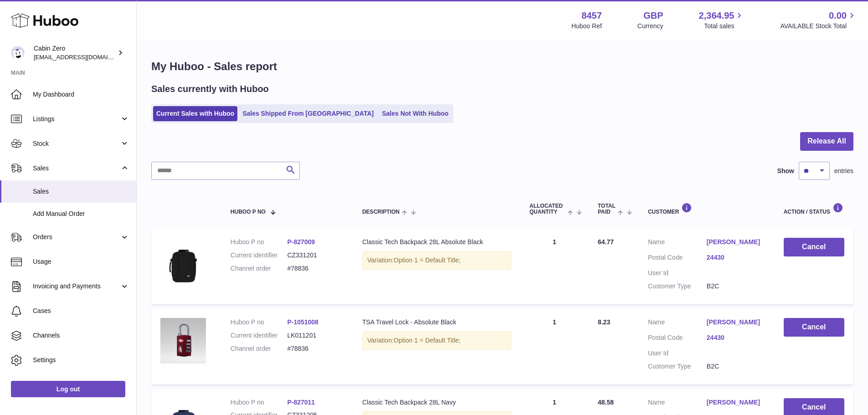 The height and width of the screenshot is (415, 868). I want to click on a: P-1051008, so click(302, 322).